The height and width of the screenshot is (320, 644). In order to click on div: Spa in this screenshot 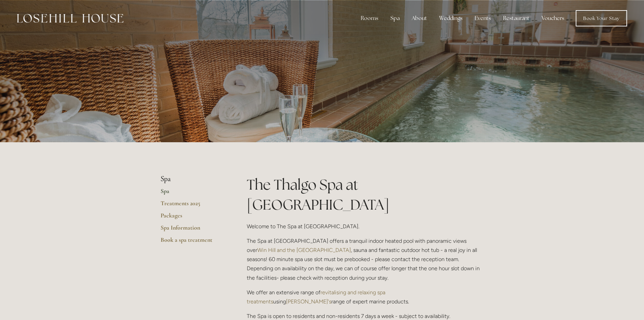, I will do `click(395, 18)`.